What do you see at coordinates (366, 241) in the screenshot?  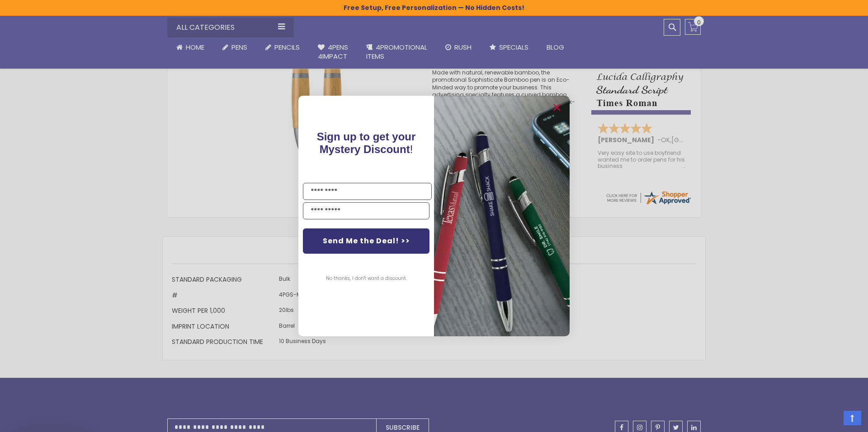 I see `button: Send Me the Deal! >>` at bounding box center [366, 241].